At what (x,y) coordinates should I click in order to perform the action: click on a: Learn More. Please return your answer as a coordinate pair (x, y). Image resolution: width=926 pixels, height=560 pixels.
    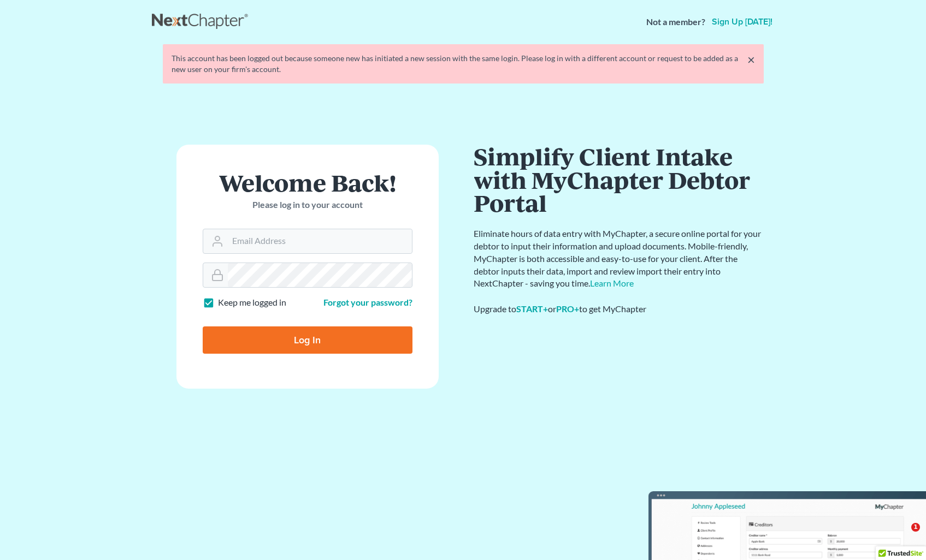
    Looking at the image, I should click on (613, 282).